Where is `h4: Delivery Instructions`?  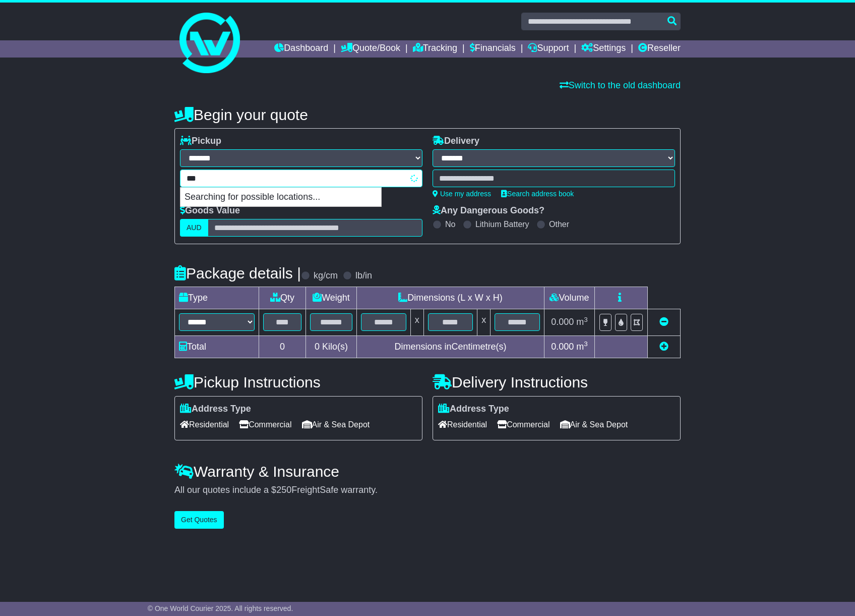
h4: Delivery Instructions is located at coordinates (557, 382).